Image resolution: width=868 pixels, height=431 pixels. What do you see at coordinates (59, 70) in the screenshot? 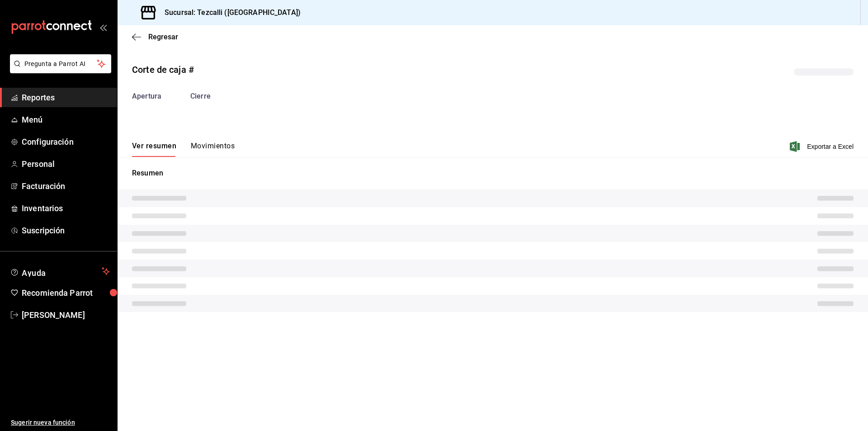
I see `a: Pregunta a Parrot AI` at bounding box center [59, 70].